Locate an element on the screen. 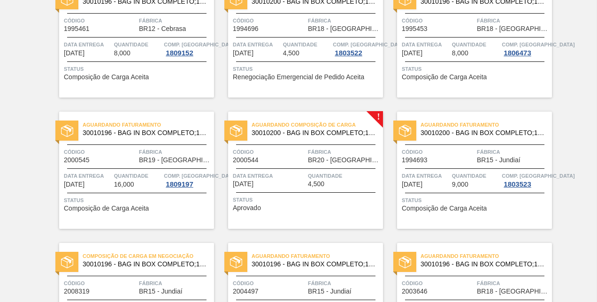 The height and width of the screenshot is (302, 597). span: 2000545 is located at coordinates (76, 160).